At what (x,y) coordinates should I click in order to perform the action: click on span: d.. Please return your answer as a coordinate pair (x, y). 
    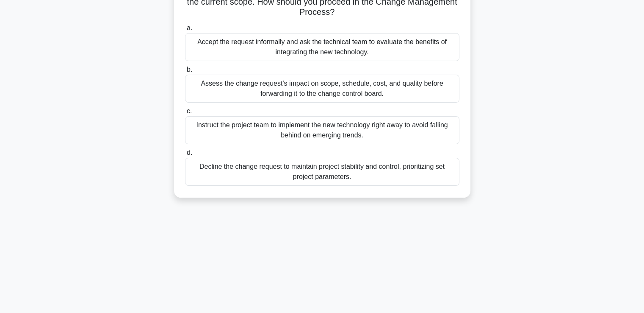
    Looking at the image, I should click on (189, 152).